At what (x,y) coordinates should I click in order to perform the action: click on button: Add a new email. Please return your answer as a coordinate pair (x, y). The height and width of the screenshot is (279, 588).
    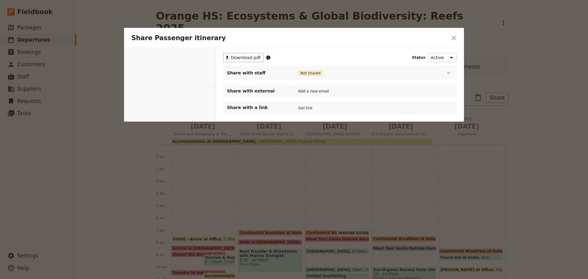
    Looking at the image, I should click on (314, 91).